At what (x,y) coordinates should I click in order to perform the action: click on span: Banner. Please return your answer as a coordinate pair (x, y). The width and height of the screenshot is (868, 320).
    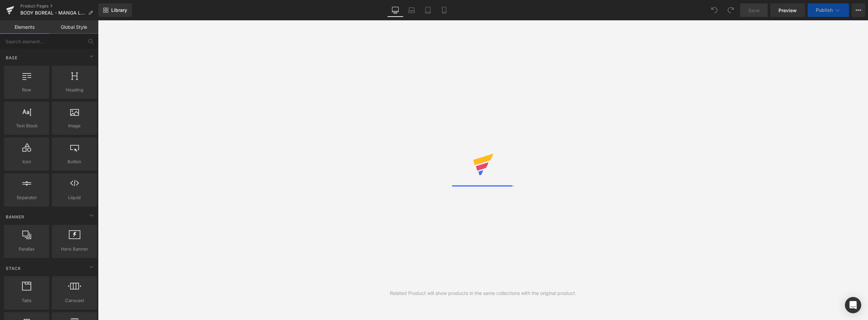
    Looking at the image, I should click on (15, 216).